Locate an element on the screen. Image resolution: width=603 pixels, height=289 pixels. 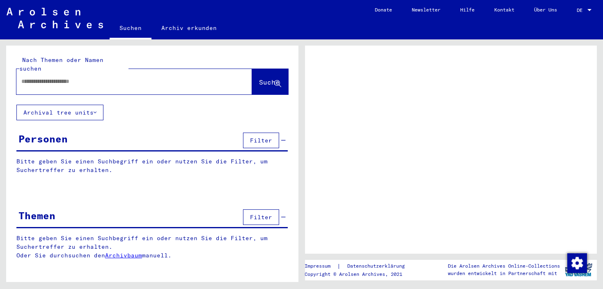
img: Arolsen_neg.svg is located at coordinates (55, 18).